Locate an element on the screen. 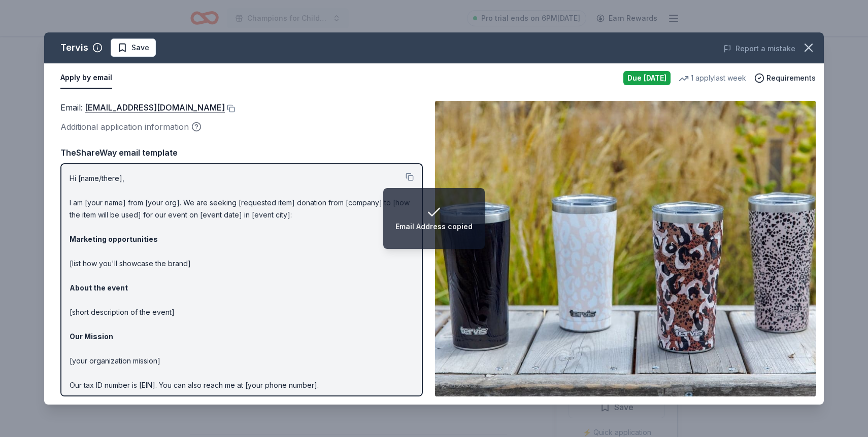 This screenshot has height=437, width=868. span: Save is located at coordinates (140, 47).